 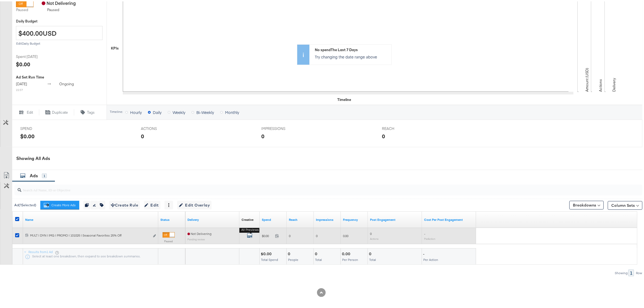 What do you see at coordinates (282, 127) in the screenshot?
I see `span: IMPRESSIONS` at bounding box center [282, 127].